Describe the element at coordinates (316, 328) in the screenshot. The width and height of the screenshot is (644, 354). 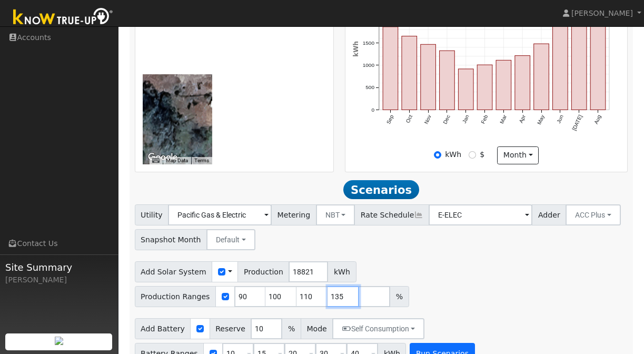
I see `span: Mode` at that location.